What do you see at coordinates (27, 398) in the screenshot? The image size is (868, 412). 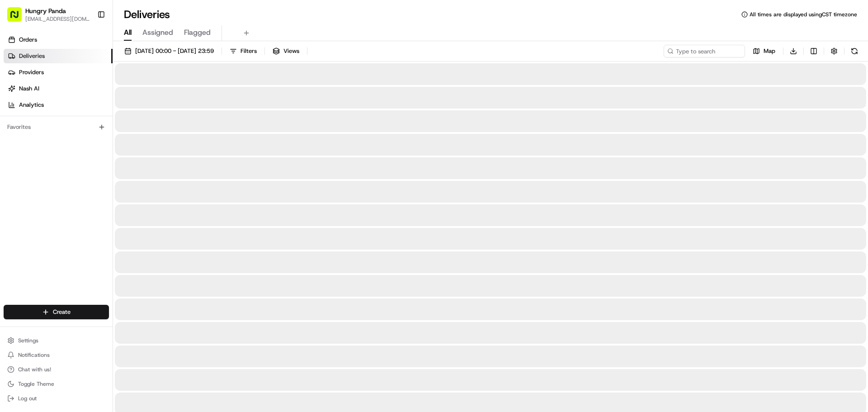 I see `span: Log out` at bounding box center [27, 398].